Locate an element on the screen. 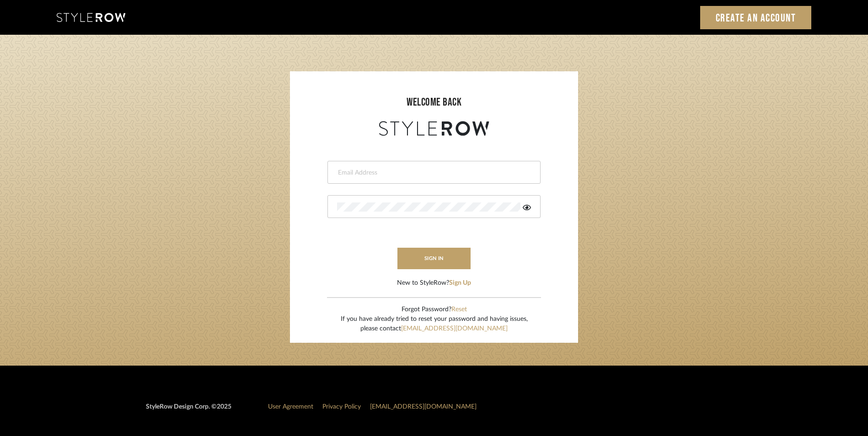 The height and width of the screenshot is (436, 868). div: Forgot Password? is located at coordinates (434, 309).